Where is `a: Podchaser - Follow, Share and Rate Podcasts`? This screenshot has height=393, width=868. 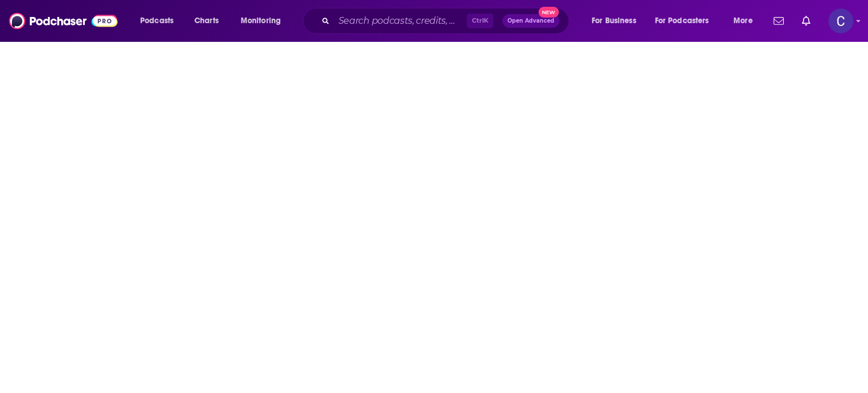
a: Podchaser - Follow, Share and Rate Podcasts is located at coordinates (63, 21).